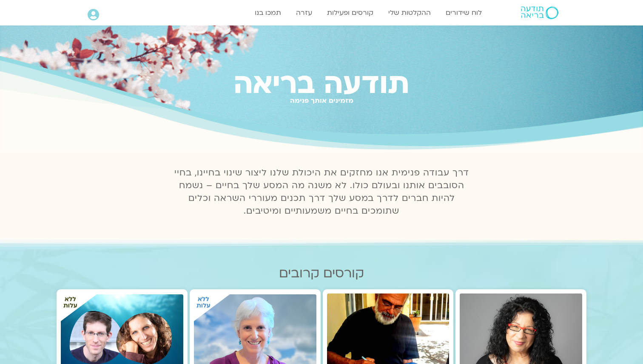 The height and width of the screenshot is (364, 643). What do you see at coordinates (464, 13) in the screenshot?
I see `a: לוח שידורים` at bounding box center [464, 13].